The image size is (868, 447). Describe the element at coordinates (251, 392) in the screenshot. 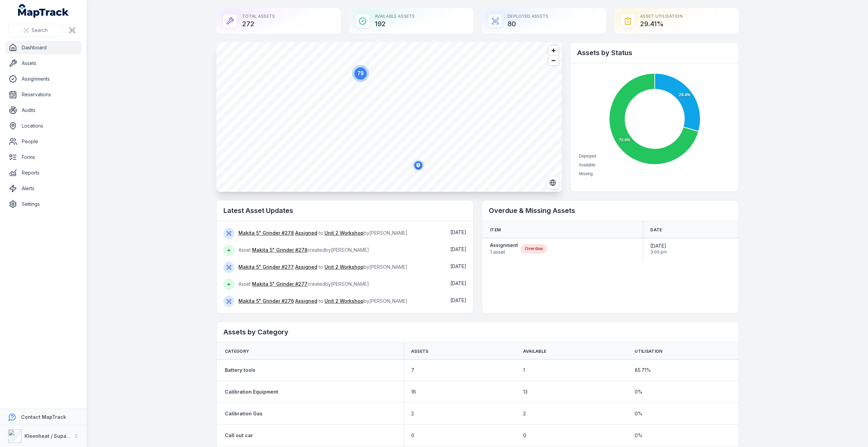

I see `a: Calibration Equipment` at that location.